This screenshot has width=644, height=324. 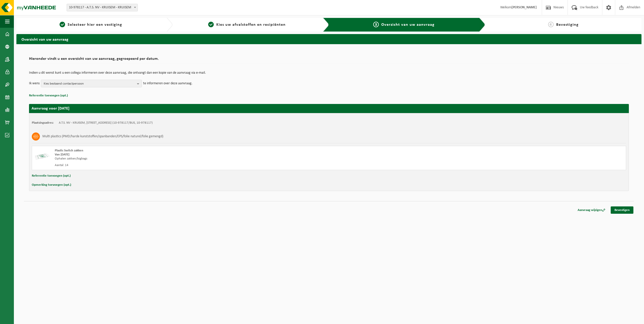 What do you see at coordinates (329, 39) in the screenshot?
I see `h2: Overzicht van uw aanvraag` at bounding box center [329, 39].